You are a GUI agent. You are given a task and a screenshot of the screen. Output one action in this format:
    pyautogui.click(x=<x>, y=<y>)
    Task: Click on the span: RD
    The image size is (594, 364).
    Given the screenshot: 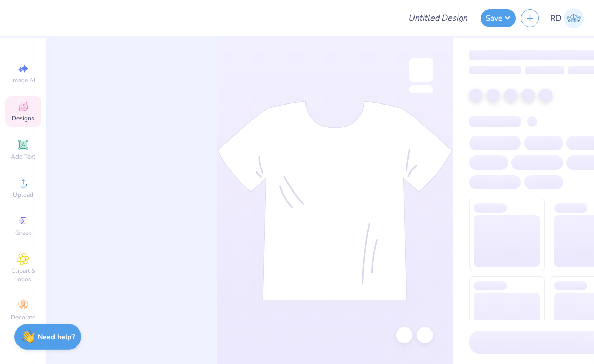 What is the action you would take?
    pyautogui.click(x=556, y=18)
    